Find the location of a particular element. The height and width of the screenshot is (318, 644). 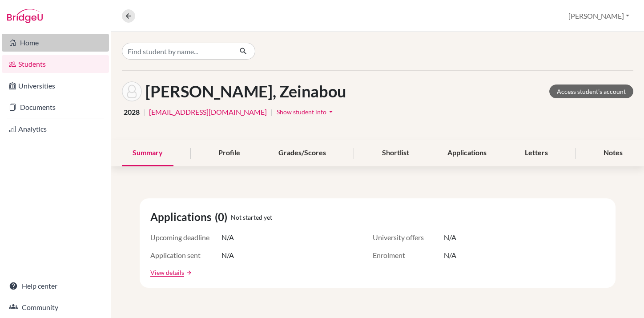

span: Applications is located at coordinates (182, 217).